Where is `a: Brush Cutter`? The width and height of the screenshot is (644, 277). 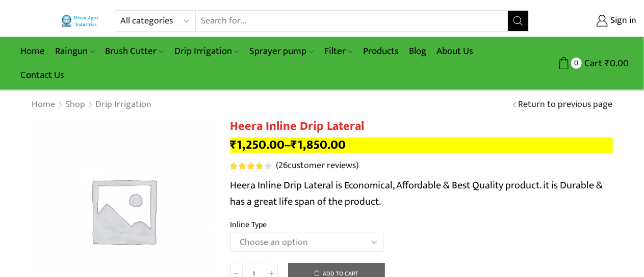 a: Brush Cutter is located at coordinates (134, 51).